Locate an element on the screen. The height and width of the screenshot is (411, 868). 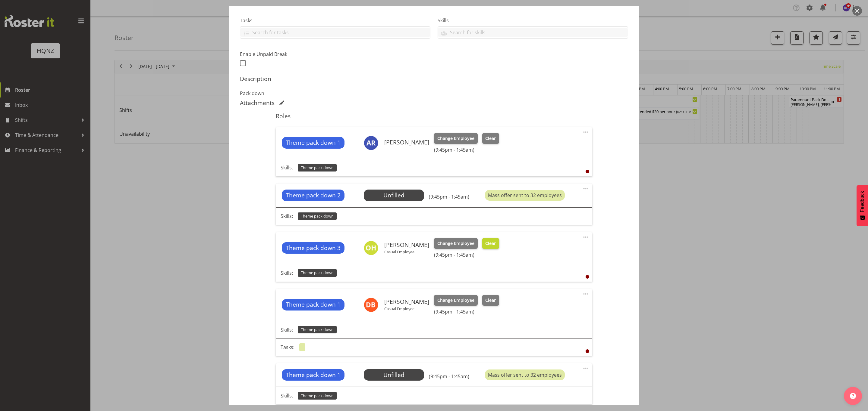
label: Skills is located at coordinates (533, 20).